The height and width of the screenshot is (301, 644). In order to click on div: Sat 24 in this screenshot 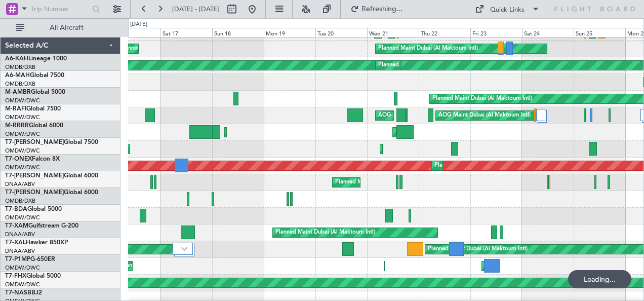, I will do `click(548, 32)`.